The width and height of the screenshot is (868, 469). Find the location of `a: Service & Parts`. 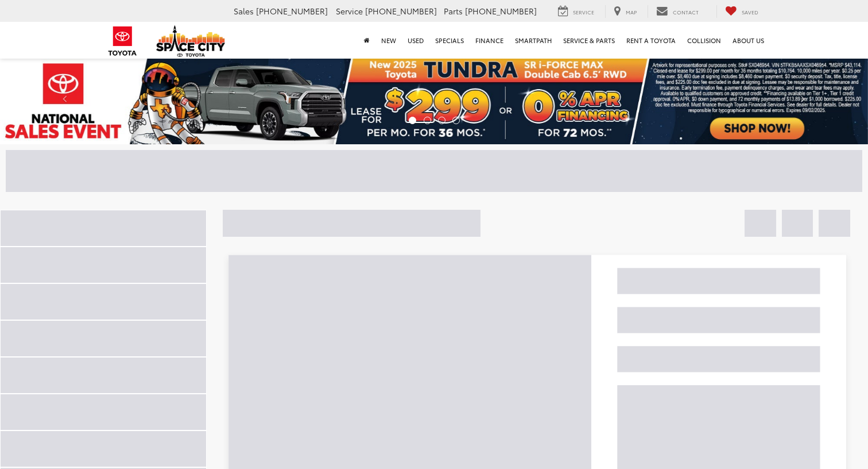

a: Service & Parts is located at coordinates (589, 41).